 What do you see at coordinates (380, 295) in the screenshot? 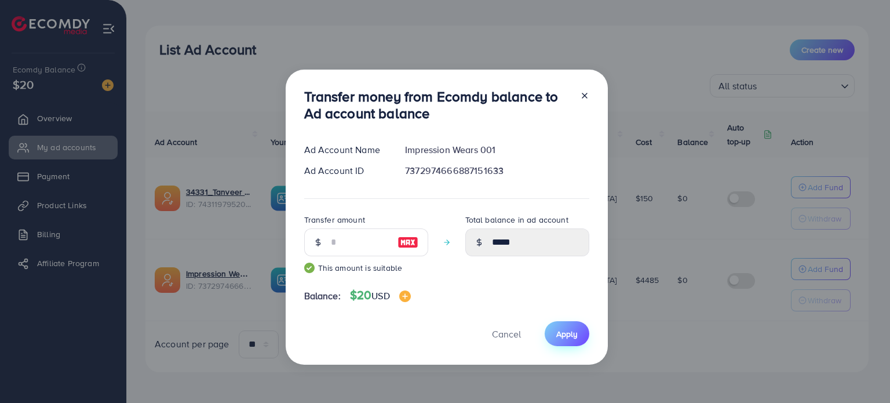
I see `span: USD` at bounding box center [380, 295].